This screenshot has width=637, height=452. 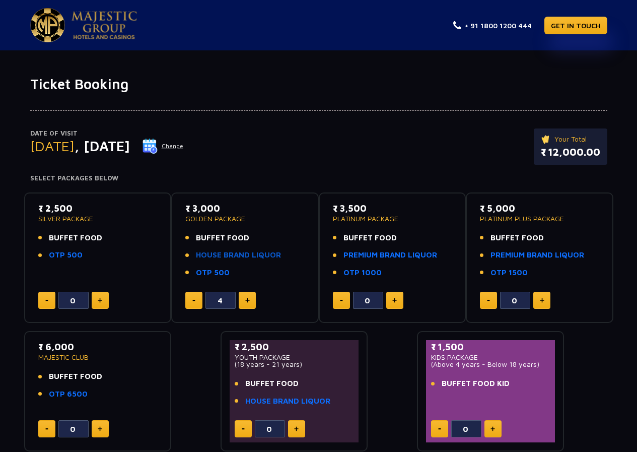 What do you see at coordinates (490, 364) in the screenshot?
I see `p: (Above 4 years - Below 18 years)` at bounding box center [490, 364].